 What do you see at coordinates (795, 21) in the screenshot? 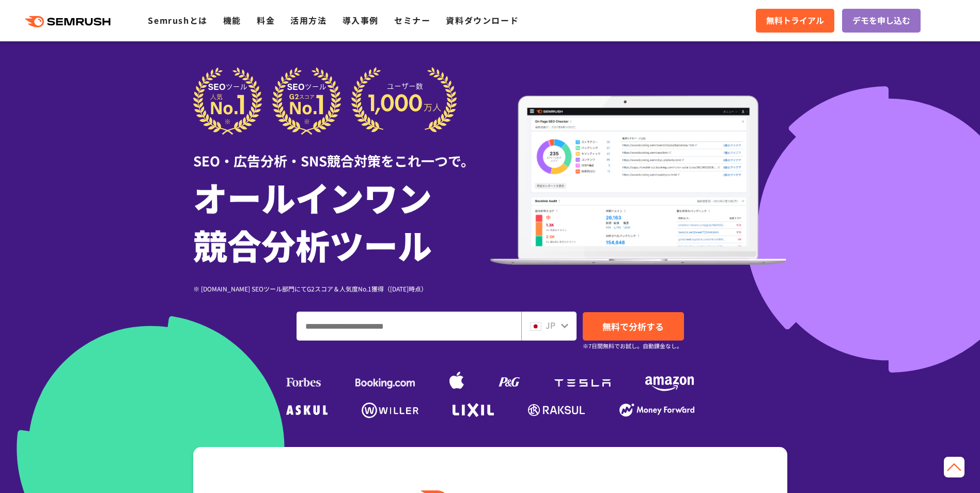
I see `span: 無料トライアル` at bounding box center [795, 21].